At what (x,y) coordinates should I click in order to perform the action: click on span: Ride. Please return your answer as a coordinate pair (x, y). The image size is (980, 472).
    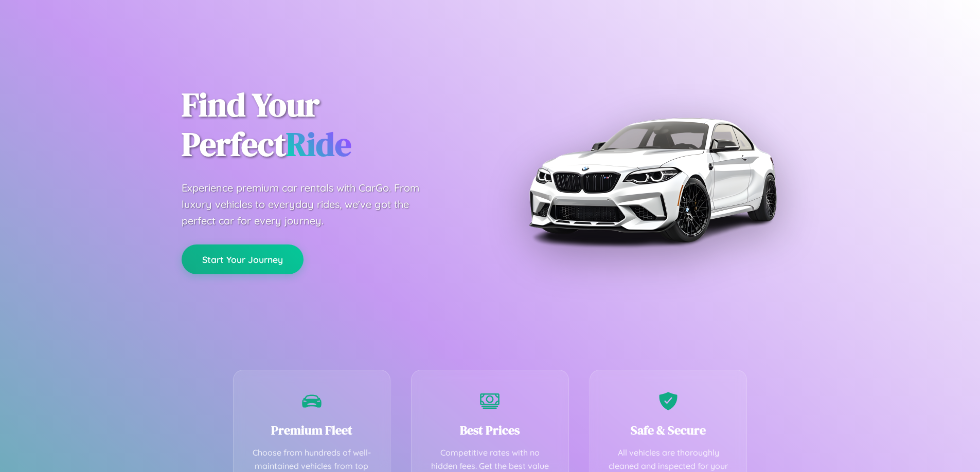
    Looking at the image, I should click on (318, 144).